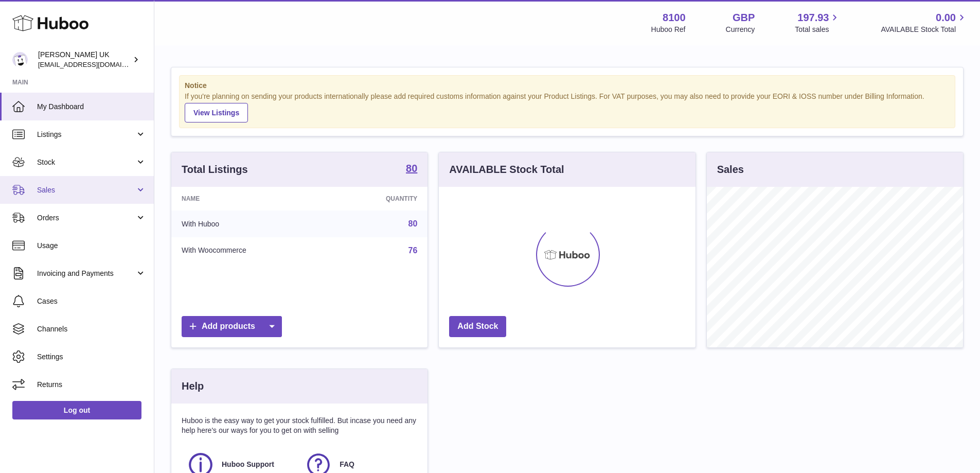 This screenshot has width=980, height=473. I want to click on a: View Listings, so click(216, 113).